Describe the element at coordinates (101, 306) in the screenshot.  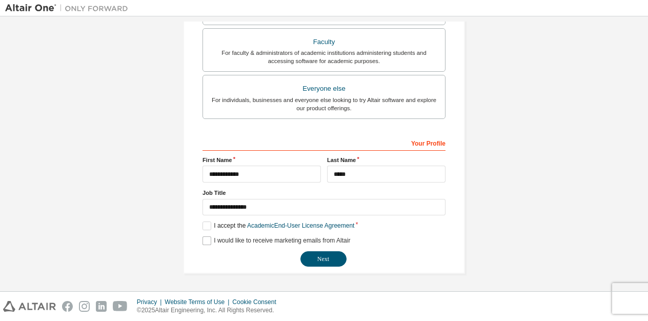
I see `img: linkedin.svg` at that location.